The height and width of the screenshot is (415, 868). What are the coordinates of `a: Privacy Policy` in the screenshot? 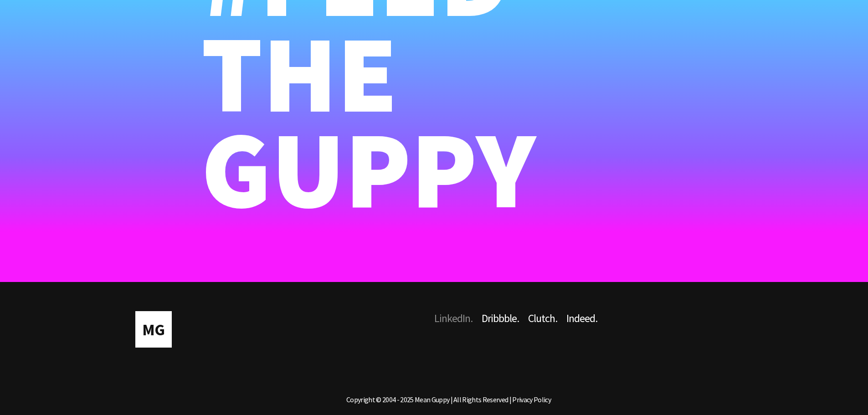 It's located at (531, 400).